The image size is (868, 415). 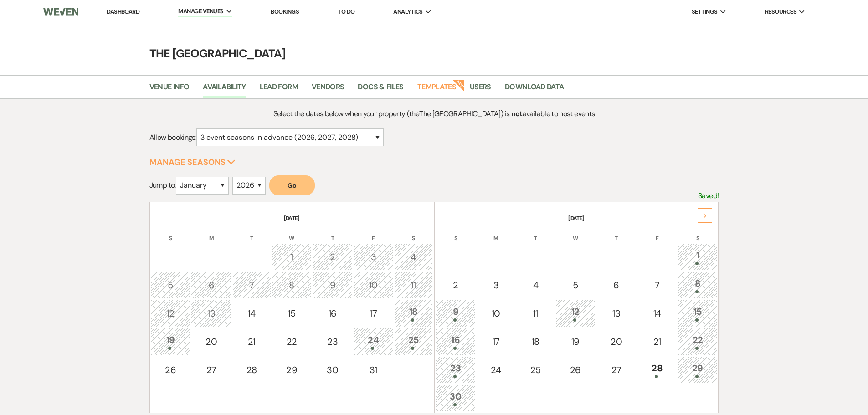 What do you see at coordinates (200, 12) in the screenshot?
I see `span: Manage Venues` at bounding box center [200, 12].